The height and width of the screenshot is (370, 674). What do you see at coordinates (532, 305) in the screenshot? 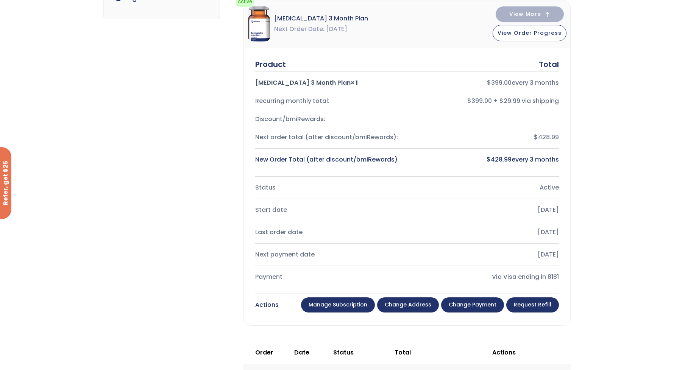
I see `a: Request Refill` at bounding box center [532, 305].